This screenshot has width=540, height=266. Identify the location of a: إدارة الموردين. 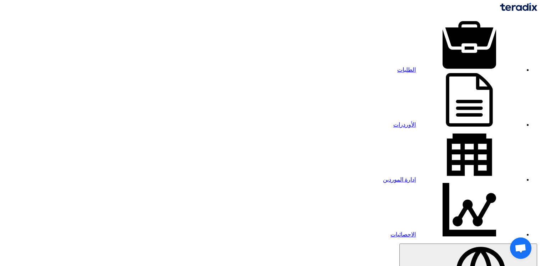
(453, 180).